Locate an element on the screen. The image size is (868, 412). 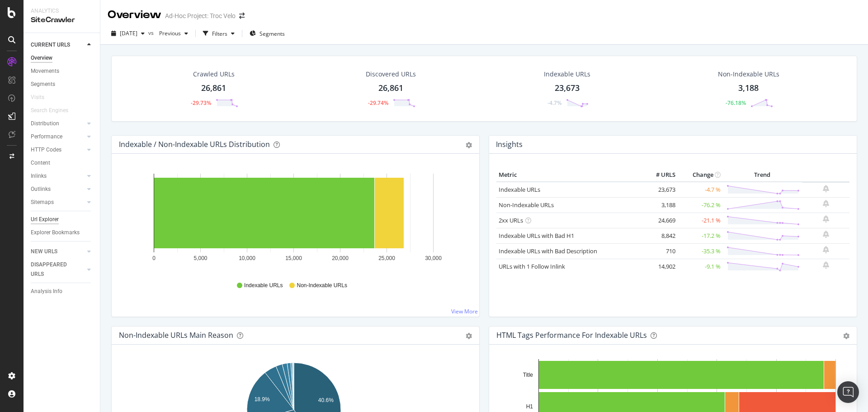
svg: A chart. is located at coordinates (294, 220).